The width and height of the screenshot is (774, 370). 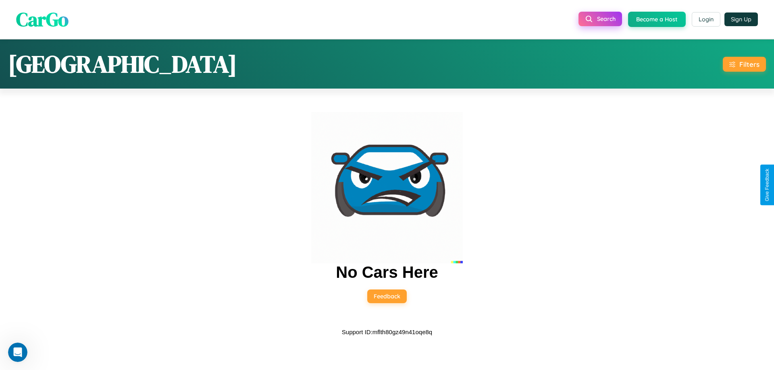 I want to click on button: Become a Host, so click(x=657, y=19).